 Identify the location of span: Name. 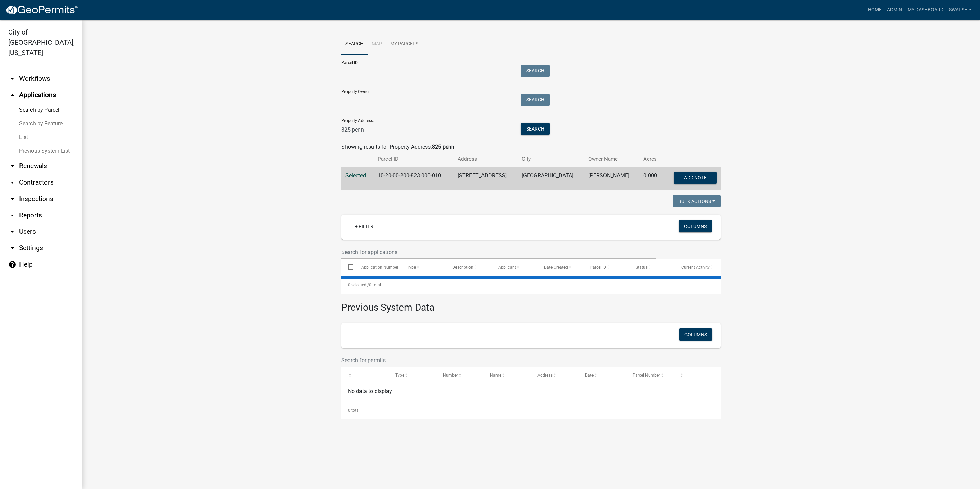
(495, 375).